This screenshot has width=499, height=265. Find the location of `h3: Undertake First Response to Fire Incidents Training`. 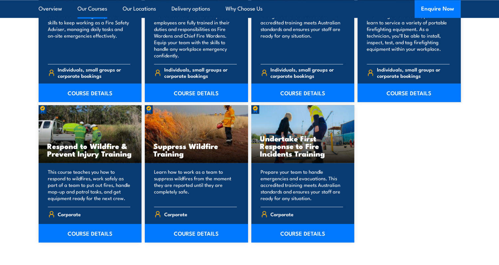

h3: Undertake First Response to Fire Incidents Training is located at coordinates (303, 146).